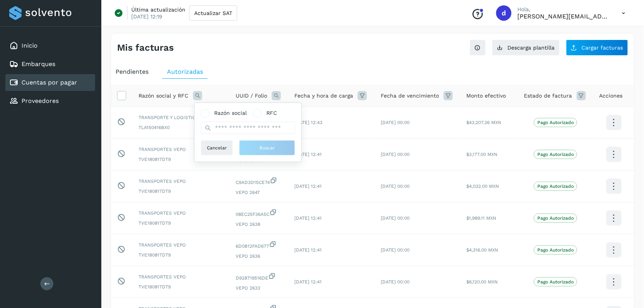  What do you see at coordinates (50, 64) in the screenshot?
I see `div: Embarques` at bounding box center [50, 64].